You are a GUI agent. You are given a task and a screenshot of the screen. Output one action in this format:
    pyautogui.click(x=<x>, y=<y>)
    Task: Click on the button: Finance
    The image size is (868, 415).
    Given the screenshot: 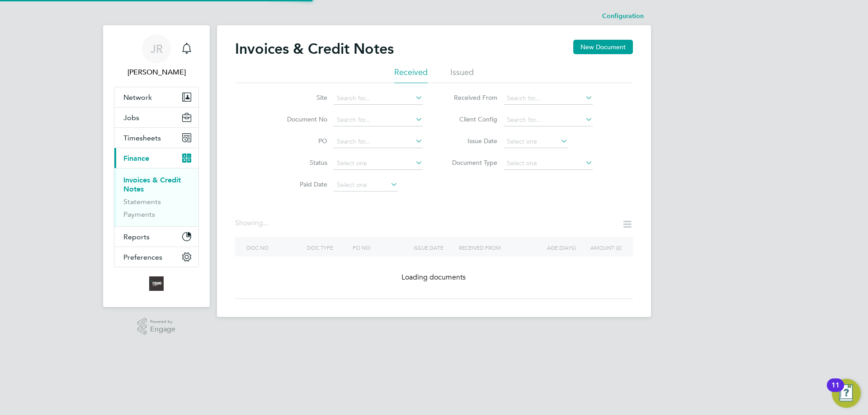 What is the action you would take?
    pyautogui.click(x=157, y=158)
    